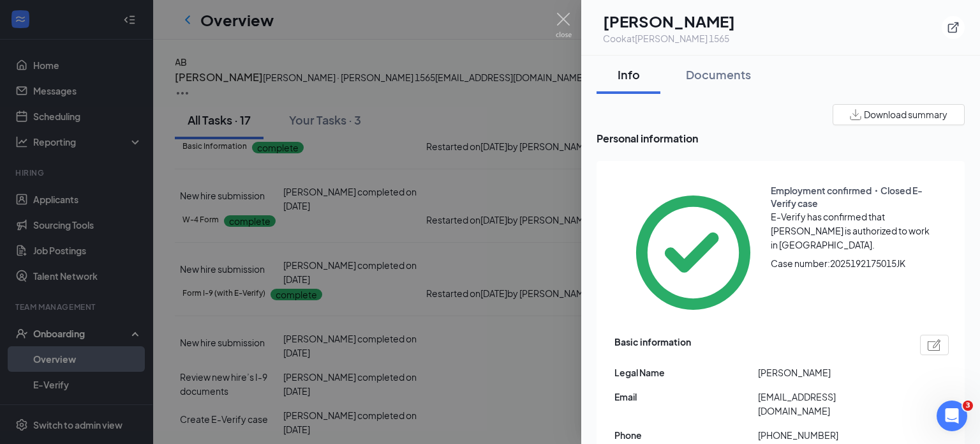 This screenshot has height=444, width=980. Describe the element at coordinates (954, 27) in the screenshot. I see `button: ExternalLink` at that location.